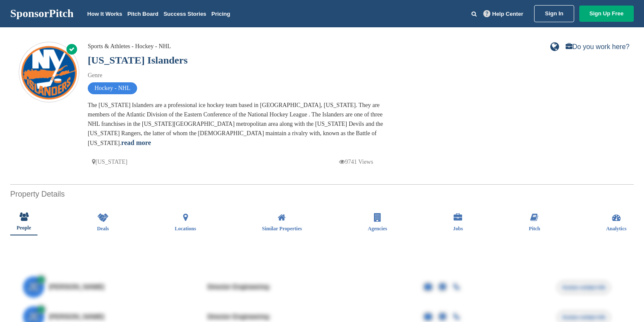 This screenshot has height=322, width=644. I want to click on span: People, so click(24, 227).